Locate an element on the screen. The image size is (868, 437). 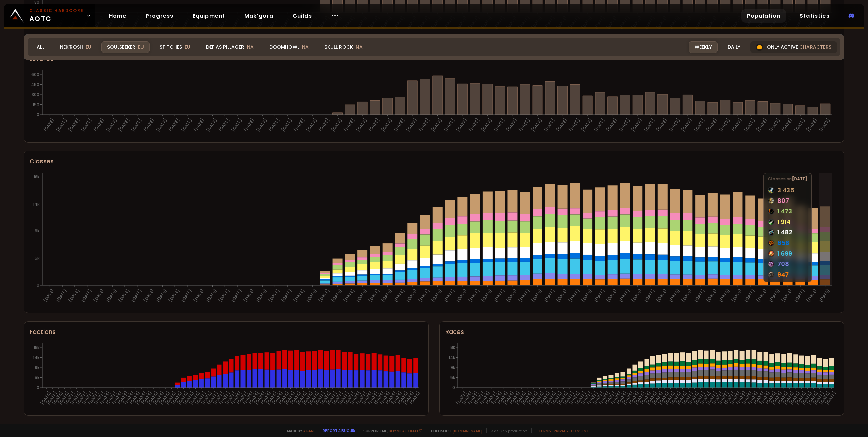
tspan: 14k is located at coordinates (37, 204).